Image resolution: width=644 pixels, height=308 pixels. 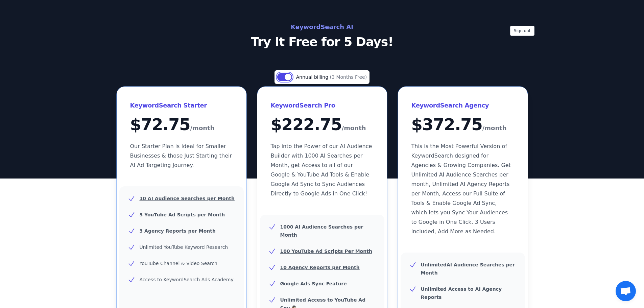 What do you see at coordinates (313, 284) in the screenshot?
I see `b: Google Ads Sync Feature` at bounding box center [313, 284].